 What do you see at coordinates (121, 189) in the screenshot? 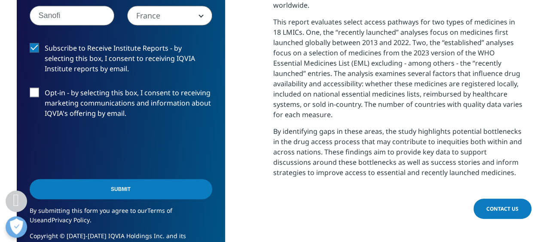
I see `input: Submit` at bounding box center [121, 189].